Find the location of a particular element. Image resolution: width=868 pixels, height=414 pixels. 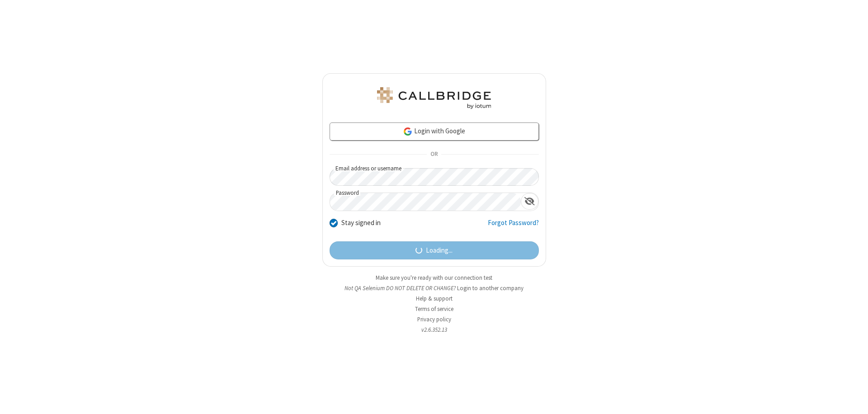

a: Make sure you're ready with our connection test is located at coordinates (434, 277).